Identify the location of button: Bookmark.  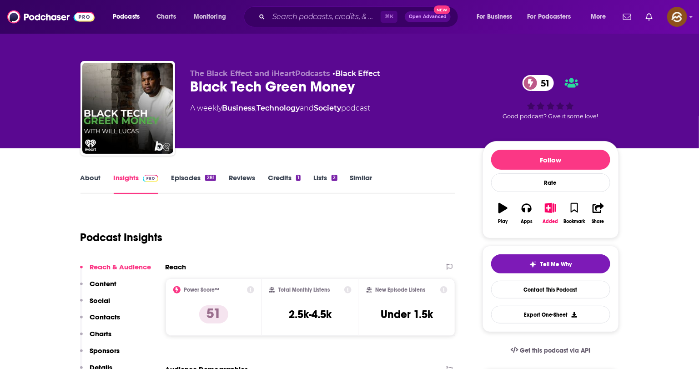
(574, 213).